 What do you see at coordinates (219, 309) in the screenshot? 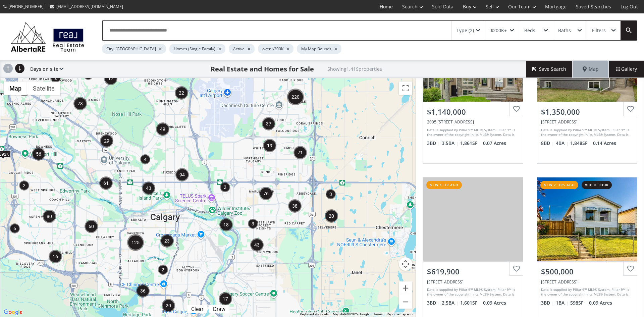
I see `div: Click to draw.` at bounding box center [219, 309].